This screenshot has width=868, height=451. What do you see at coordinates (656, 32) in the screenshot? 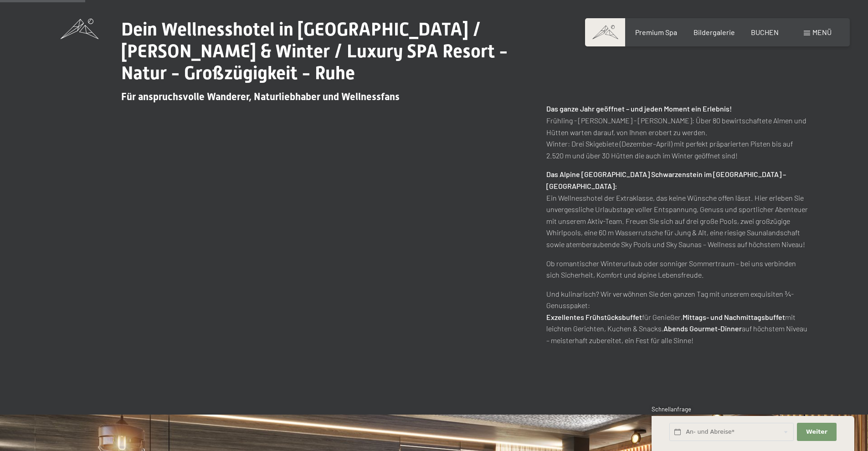
I see `a: Premium Spa` at bounding box center [656, 32].